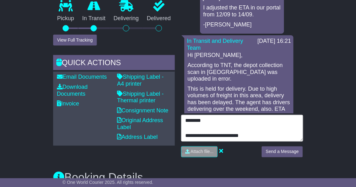 This screenshot has height=187, width=356. Describe the element at coordinates (159, 19) in the screenshot. I see `p: Delivered` at that location.